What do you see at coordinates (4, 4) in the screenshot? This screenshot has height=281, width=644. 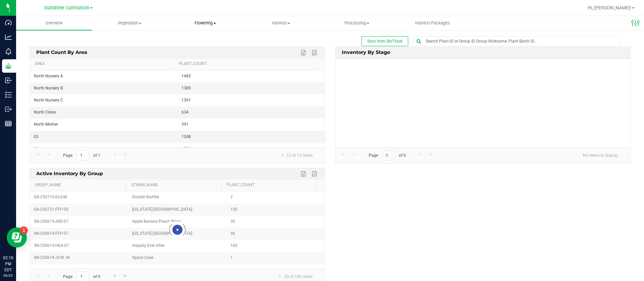 I see `span: 1` at bounding box center [4, 4].